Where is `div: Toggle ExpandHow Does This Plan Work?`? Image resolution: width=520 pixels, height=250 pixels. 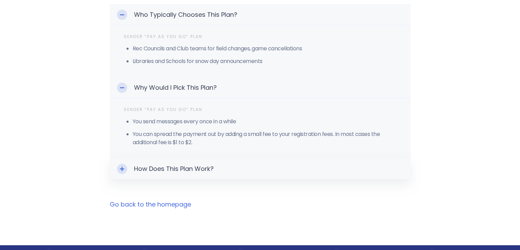 div: Toggle ExpandHow Does This Plan Work? is located at coordinates (260, 169).